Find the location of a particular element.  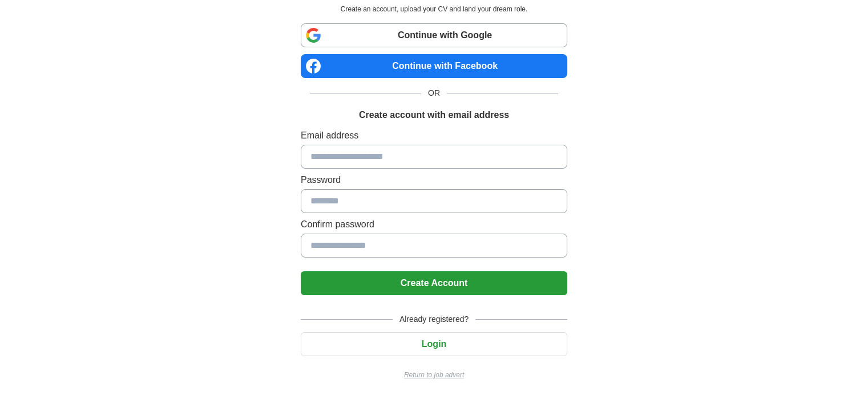

label: Confirm password is located at coordinates (434, 225).